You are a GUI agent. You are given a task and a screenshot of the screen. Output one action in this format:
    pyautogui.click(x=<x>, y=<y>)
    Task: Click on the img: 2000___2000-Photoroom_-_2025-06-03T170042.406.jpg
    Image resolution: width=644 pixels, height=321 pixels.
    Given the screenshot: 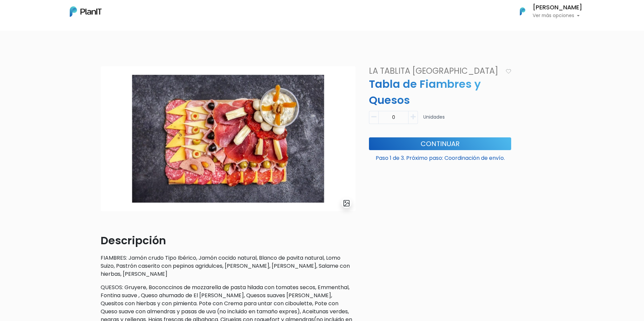 What is the action you would take?
    pyautogui.click(x=228, y=139)
    